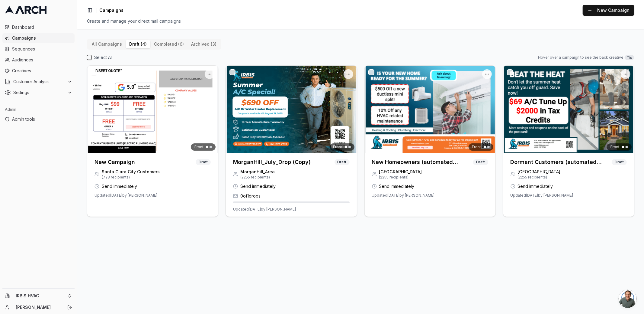  What do you see at coordinates (39, 296) in the screenshot?
I see `button: IRBIS HVAC` at bounding box center [39, 296].